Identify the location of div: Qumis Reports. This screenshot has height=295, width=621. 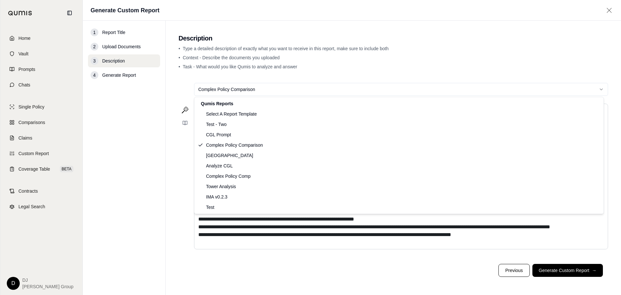
(399, 104).